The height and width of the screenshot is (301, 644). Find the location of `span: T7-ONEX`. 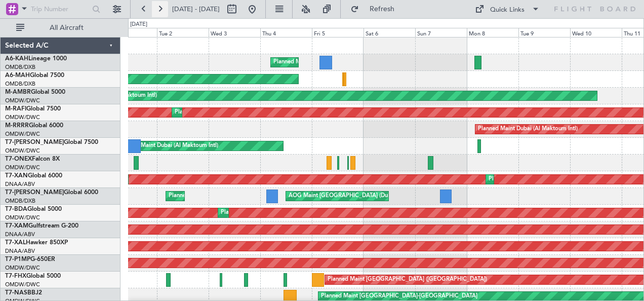

span: T7-ONEX is located at coordinates (18, 159).